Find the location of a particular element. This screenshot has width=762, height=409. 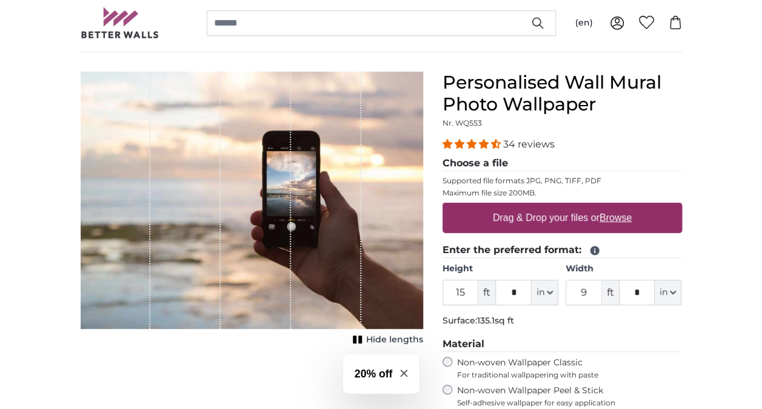

span: Hide lengths is located at coordinates (395, 340).